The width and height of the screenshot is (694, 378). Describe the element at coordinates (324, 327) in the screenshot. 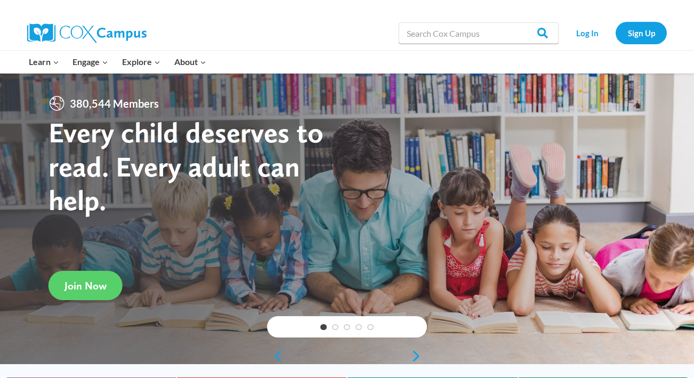

I see `a: 1` at that location.